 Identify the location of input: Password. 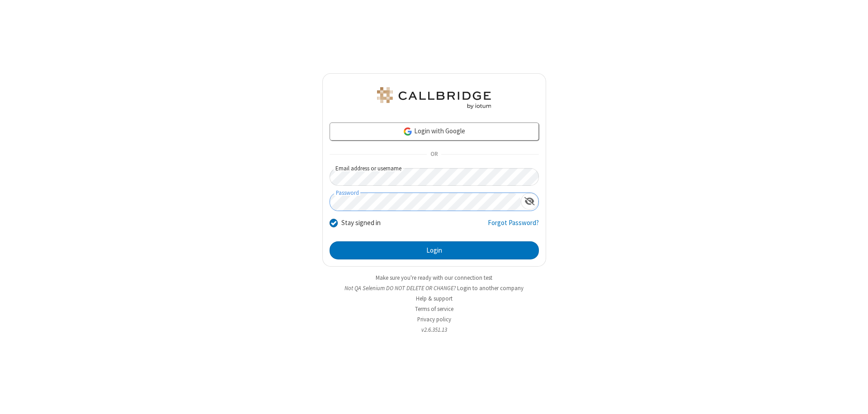
(425, 202).